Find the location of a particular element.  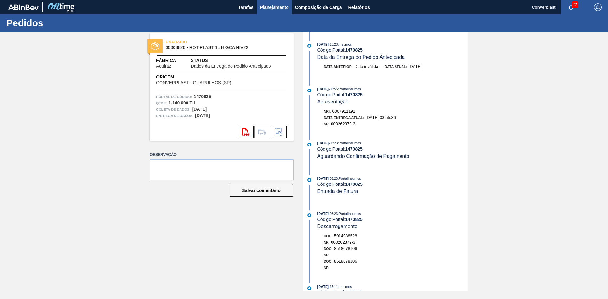

span: FINALIZADO is located at coordinates (210, 42).